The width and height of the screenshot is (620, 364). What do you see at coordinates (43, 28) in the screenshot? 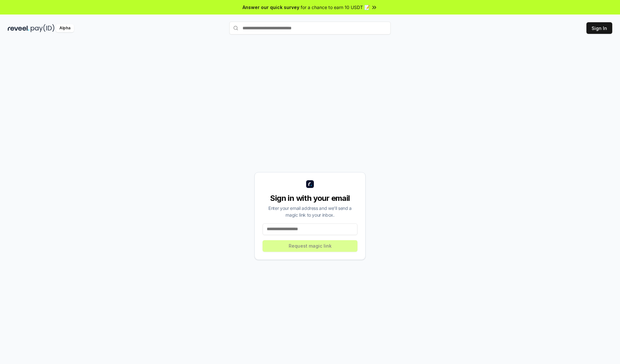
I see `img: pay_id` at bounding box center [43, 28].